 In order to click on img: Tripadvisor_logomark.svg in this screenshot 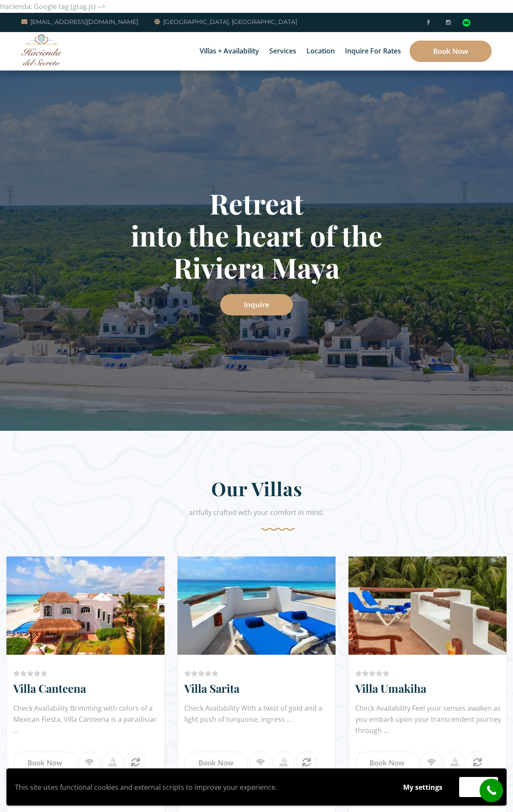, I will do `click(467, 23)`.